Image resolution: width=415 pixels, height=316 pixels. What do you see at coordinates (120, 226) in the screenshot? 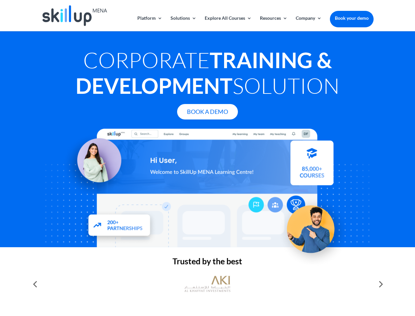
I see `img: Partners - SkillUp Mena` at bounding box center [120, 226].